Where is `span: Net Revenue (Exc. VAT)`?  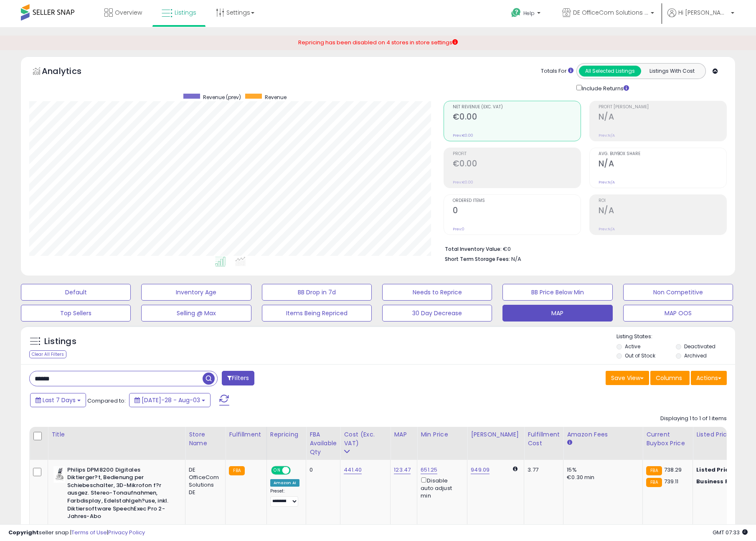
span: Net Revenue (Exc. VAT) is located at coordinates (517, 107).